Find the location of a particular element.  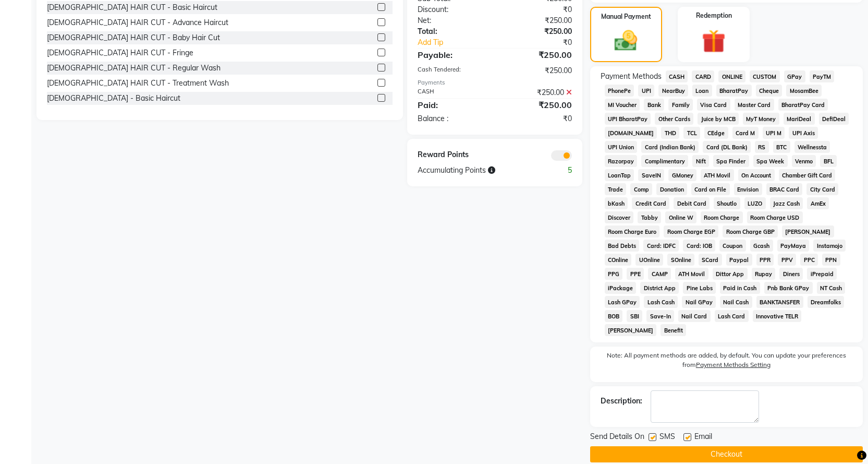

a: Add Tip is located at coordinates (459, 42).